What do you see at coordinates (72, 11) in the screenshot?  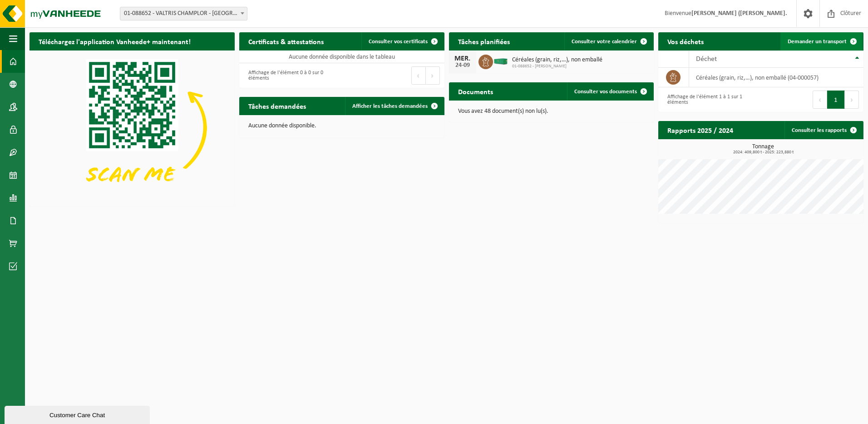 I see `div: Customer Care Chat` at bounding box center [72, 11].